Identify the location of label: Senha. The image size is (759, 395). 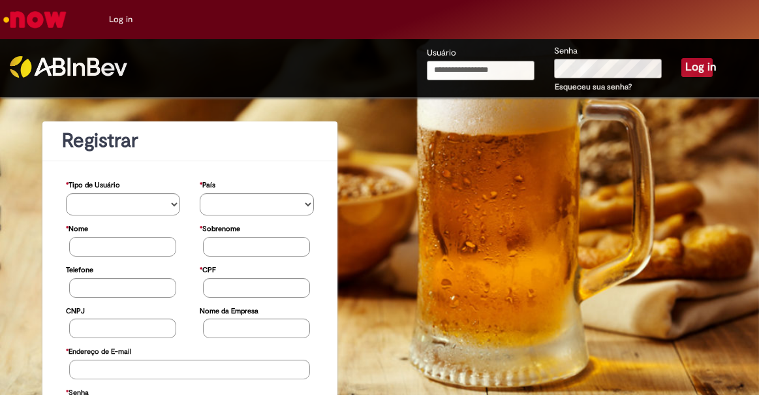
(566, 51).